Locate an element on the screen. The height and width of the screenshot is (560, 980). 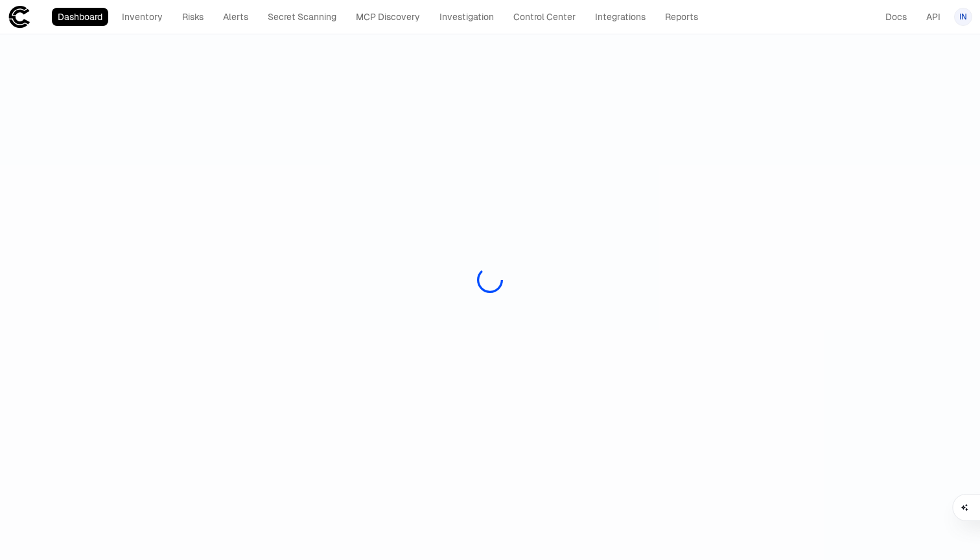
a: Risks is located at coordinates (193, 17).